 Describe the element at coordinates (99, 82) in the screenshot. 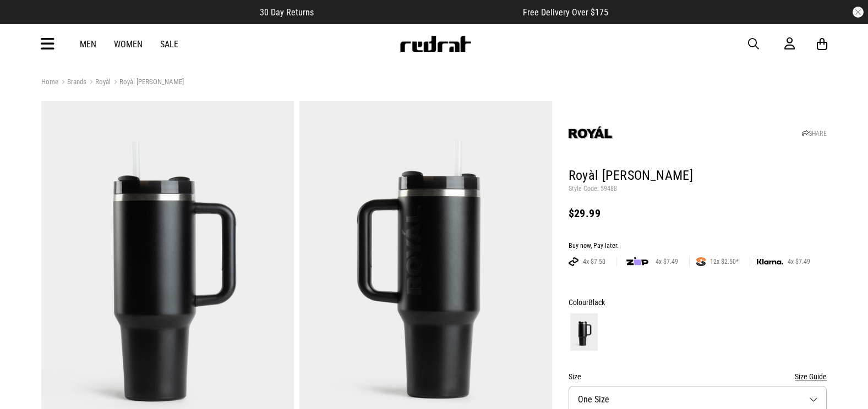

I see `a: Royàl` at that location.